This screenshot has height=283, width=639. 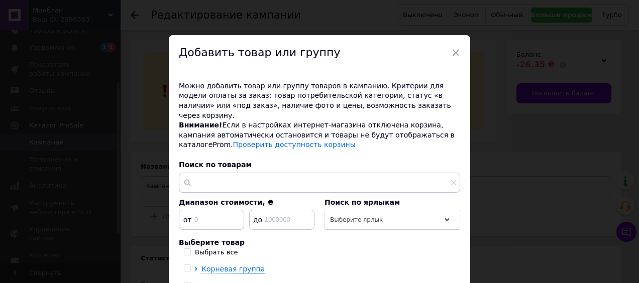 I want to click on span: Поиск по ярлыкам, so click(x=362, y=203).